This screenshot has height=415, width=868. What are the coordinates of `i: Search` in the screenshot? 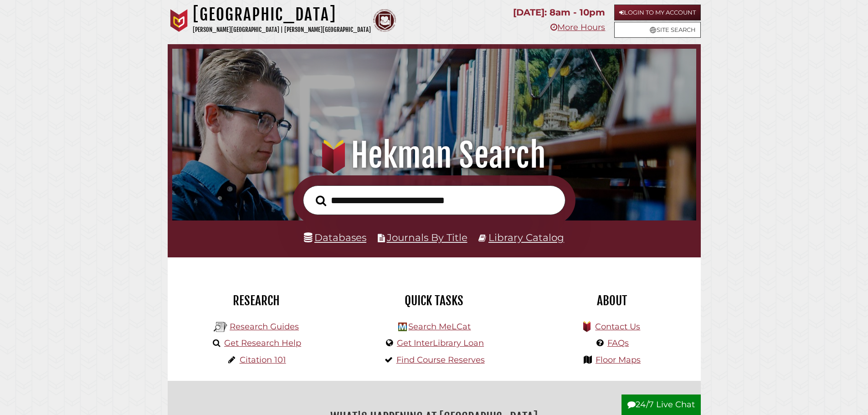 It's located at (321, 201).